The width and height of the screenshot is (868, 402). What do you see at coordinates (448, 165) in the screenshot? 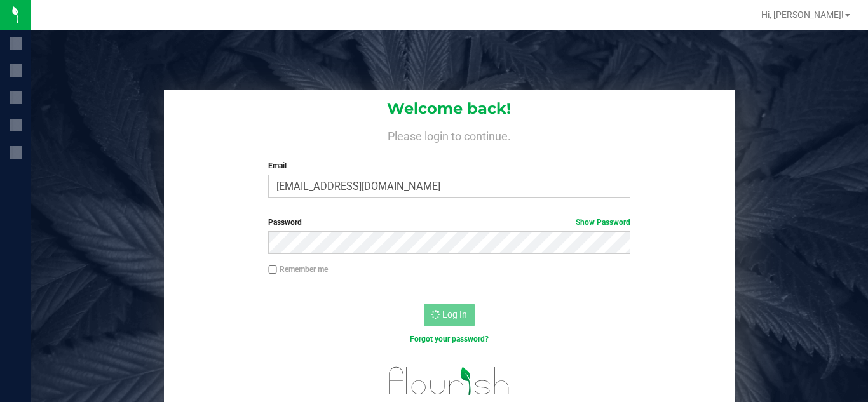
I see `label: Email` at bounding box center [448, 165].